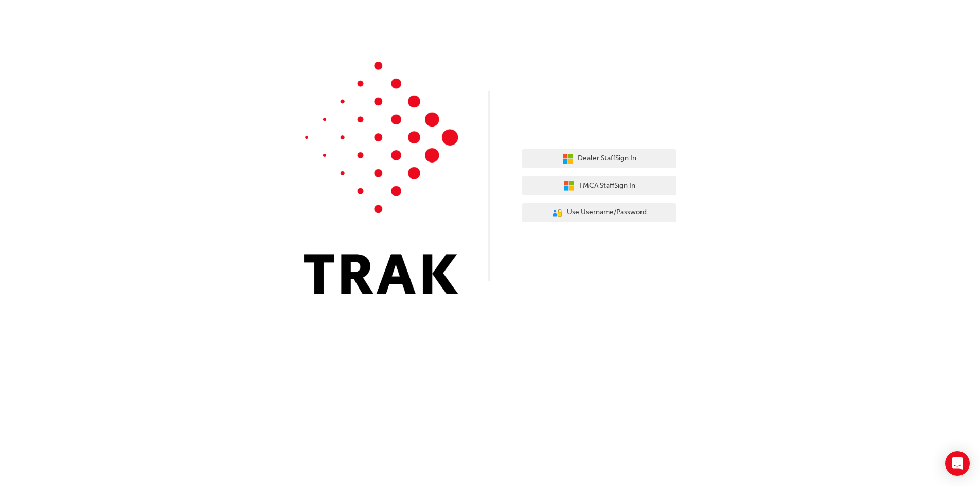 The height and width of the screenshot is (486, 980). Describe the element at coordinates (381, 178) in the screenshot. I see `img: Trak` at that location.